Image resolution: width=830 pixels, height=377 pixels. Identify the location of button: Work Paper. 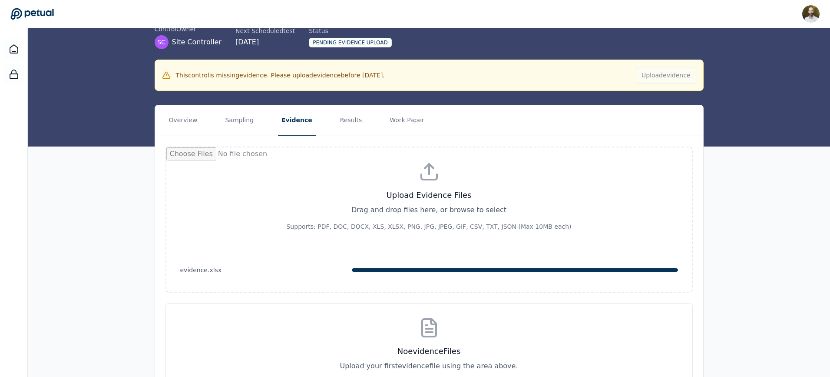
(407, 120).